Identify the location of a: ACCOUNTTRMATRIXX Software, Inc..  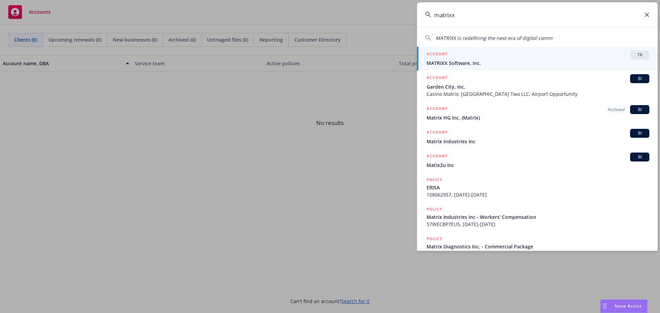
(537, 58).